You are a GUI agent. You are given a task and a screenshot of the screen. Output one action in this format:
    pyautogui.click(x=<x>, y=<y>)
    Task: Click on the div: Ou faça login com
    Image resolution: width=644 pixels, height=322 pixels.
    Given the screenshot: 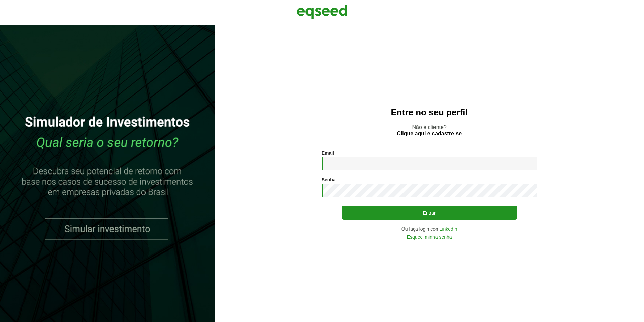 What is the action you would take?
    pyautogui.click(x=429, y=229)
    